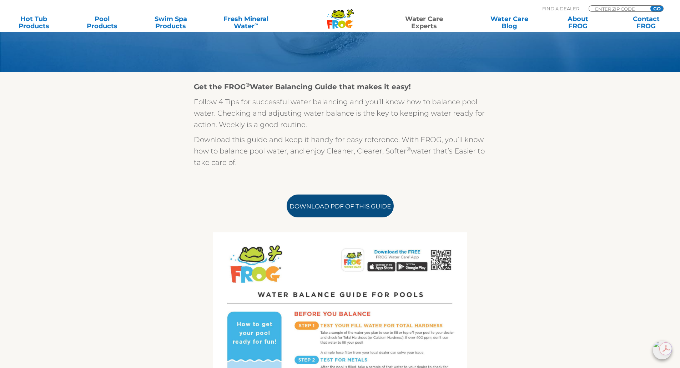 Image resolution: width=680 pixels, height=368 pixels. What do you see at coordinates (646, 22) in the screenshot?
I see `a: ContactFROG` at bounding box center [646, 22].